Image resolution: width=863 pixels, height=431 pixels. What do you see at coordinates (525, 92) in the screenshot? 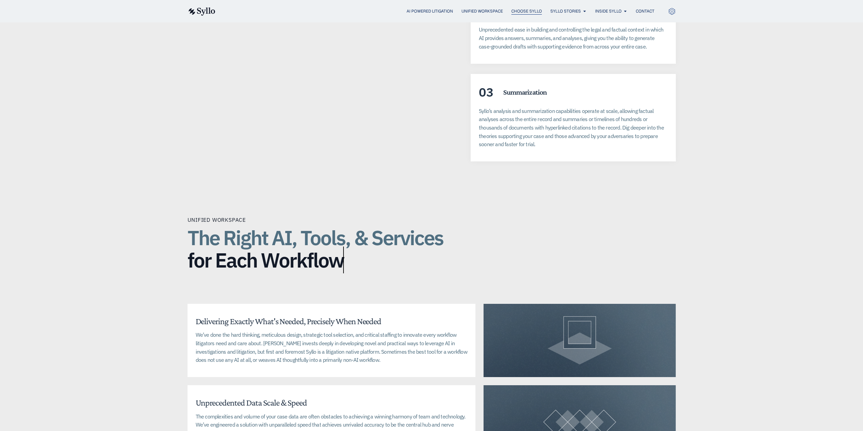
I see `h5: Summarization​` at bounding box center [525, 92].